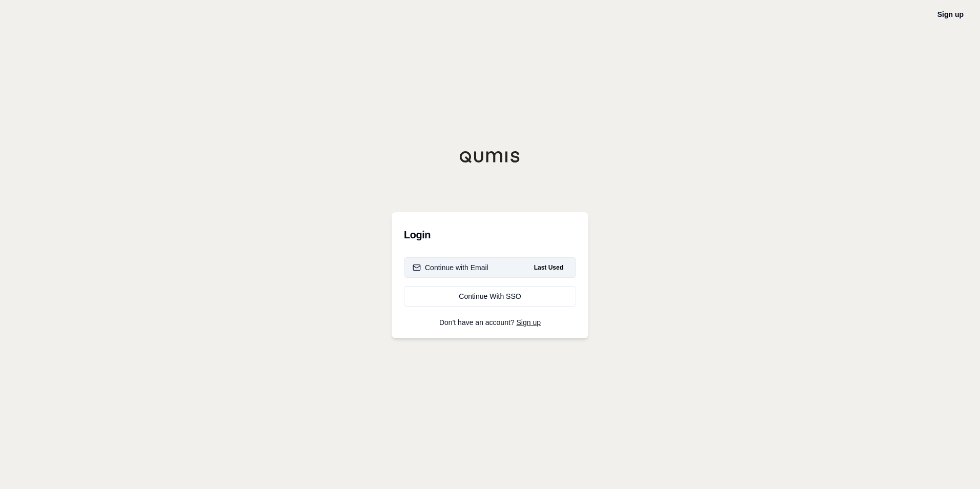  Describe the element at coordinates (490, 296) in the screenshot. I see `a: Continue With SSO` at that location.